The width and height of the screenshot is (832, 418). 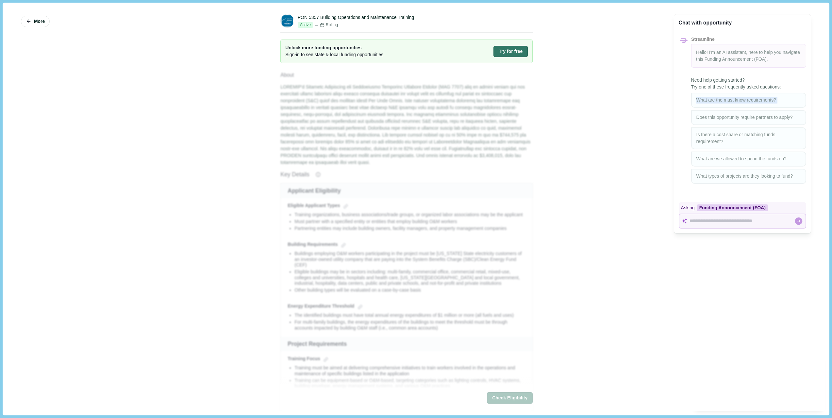 What do you see at coordinates (749, 84) in the screenshot?
I see `span: Need help getting started? Try one of these frequently asked questions:` at bounding box center [749, 84].